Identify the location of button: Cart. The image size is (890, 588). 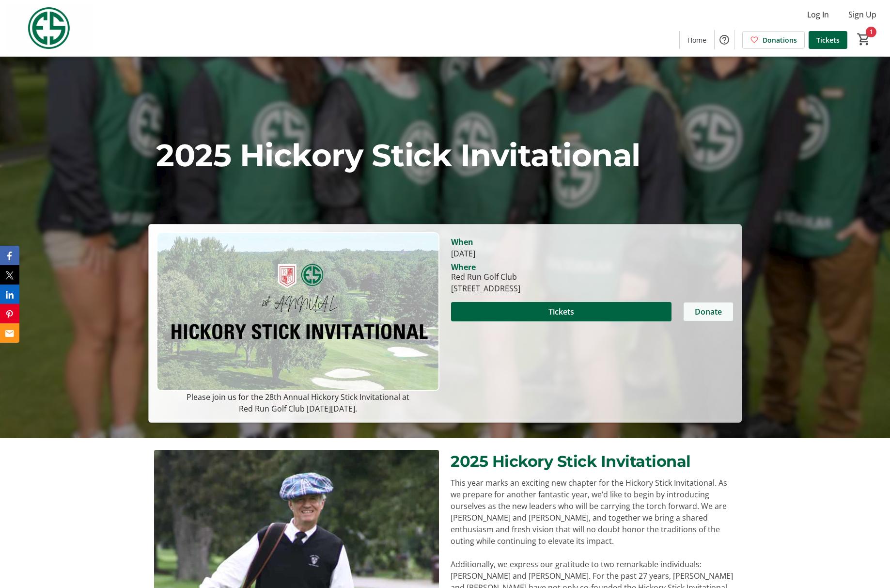
(864, 40).